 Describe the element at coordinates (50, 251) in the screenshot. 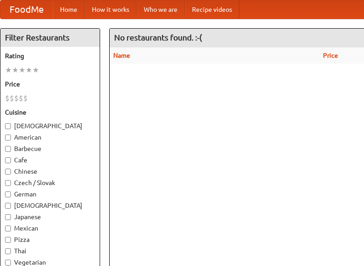

I see `label: Thai` at that location.